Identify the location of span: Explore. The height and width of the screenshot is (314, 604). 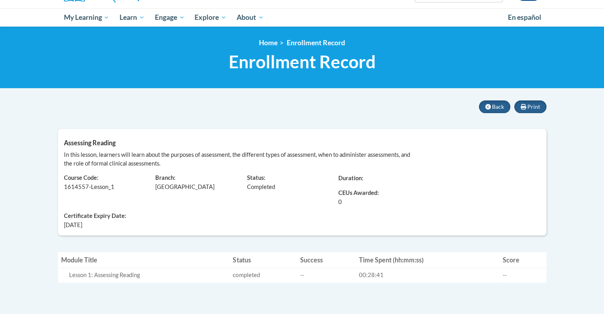
(210, 17).